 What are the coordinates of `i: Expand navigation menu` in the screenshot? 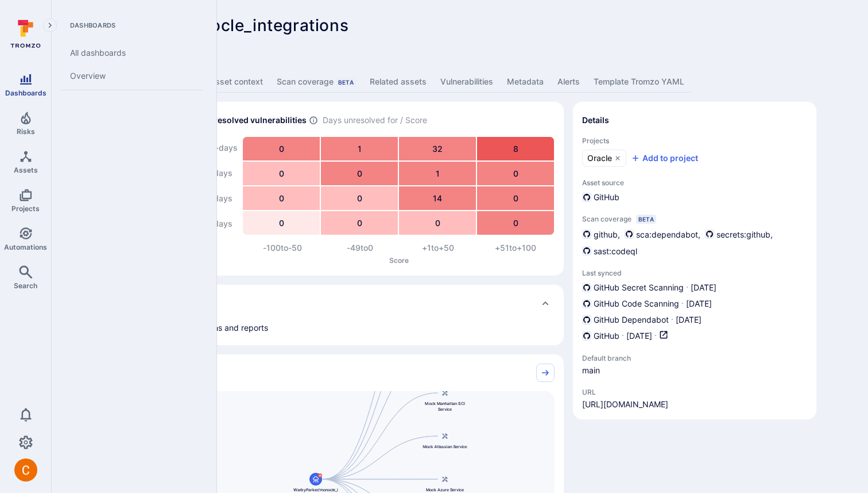 It's located at (50, 25).